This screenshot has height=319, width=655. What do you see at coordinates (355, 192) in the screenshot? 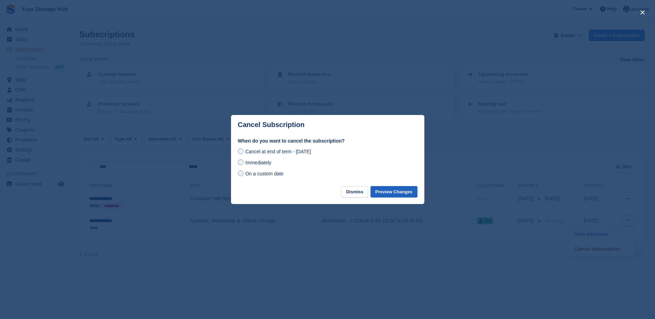
I see `button: Dismiss` at bounding box center [355, 192].